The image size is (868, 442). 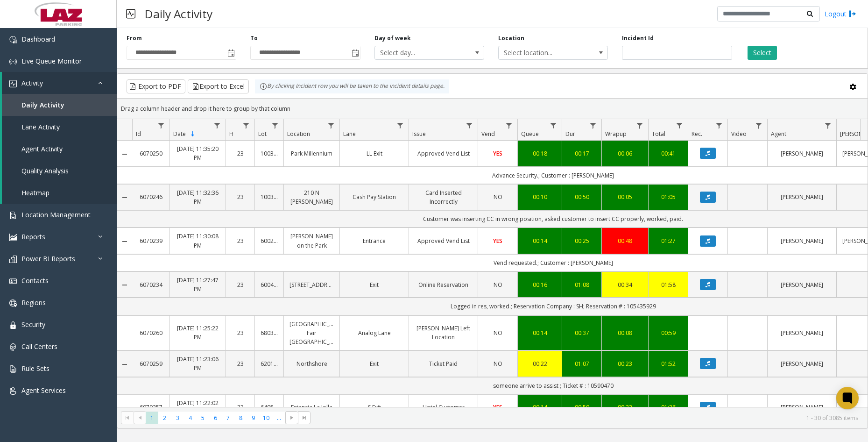 I want to click on a: Issue Filter Menu, so click(x=469, y=125).